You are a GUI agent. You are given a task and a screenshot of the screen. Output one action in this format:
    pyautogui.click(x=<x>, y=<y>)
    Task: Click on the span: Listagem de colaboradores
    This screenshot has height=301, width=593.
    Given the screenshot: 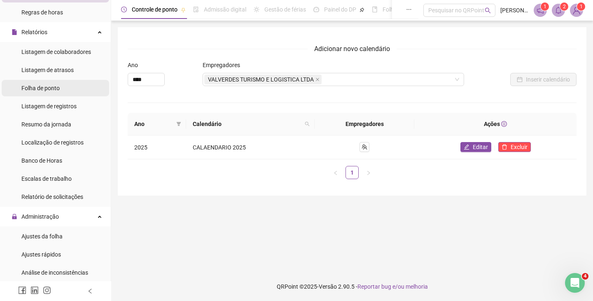 What is the action you would take?
    pyautogui.click(x=56, y=52)
    